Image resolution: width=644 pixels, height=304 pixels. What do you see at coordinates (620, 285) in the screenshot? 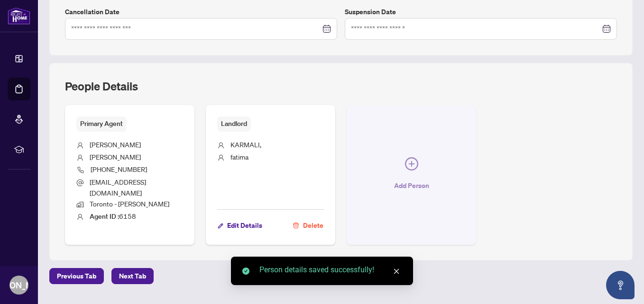
I see `button: Open asap` at bounding box center [620, 285].